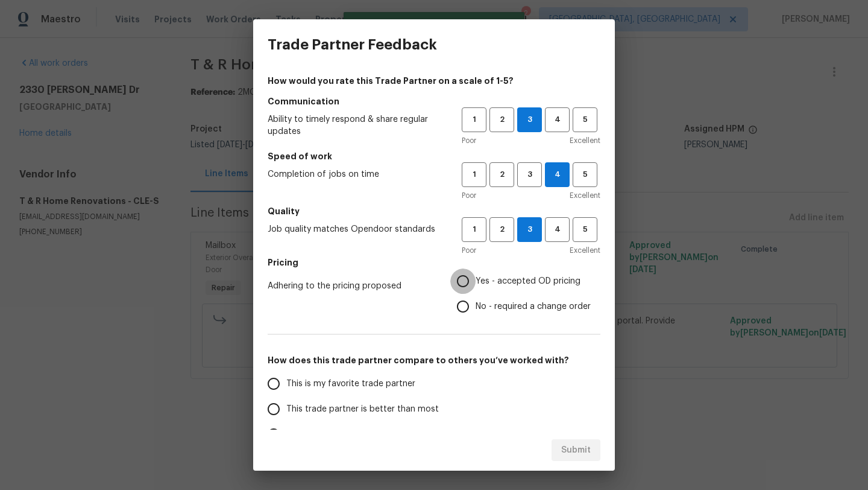 Image resolution: width=868 pixels, height=490 pixels. What do you see at coordinates (528, 281) in the screenshot?
I see `span: Yes - accepted OD pricing` at bounding box center [528, 281].